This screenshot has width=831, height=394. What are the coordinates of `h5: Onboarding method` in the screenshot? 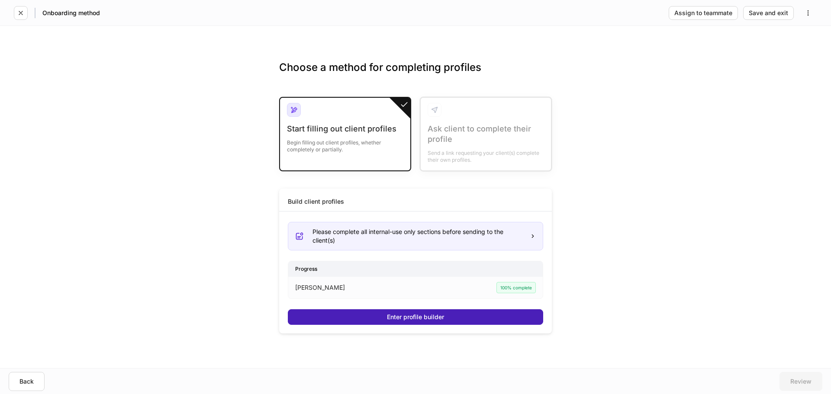 It's located at (71, 13).